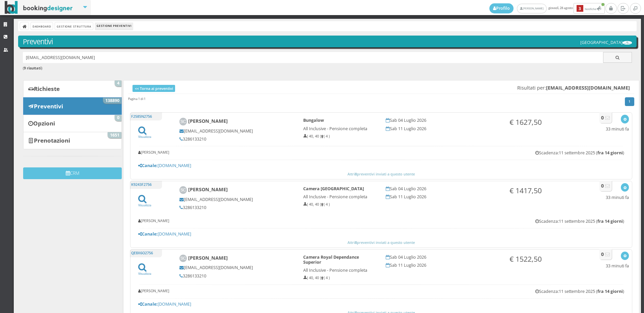 This screenshot has height=313, width=644. I want to click on b: 3, so click(580, 9).